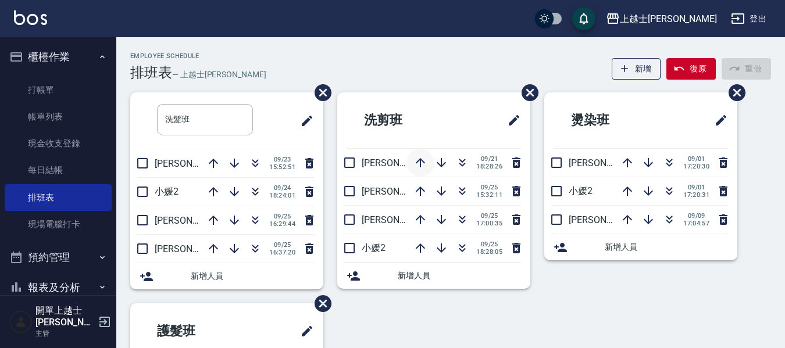  What do you see at coordinates (282, 167) in the screenshot?
I see `span: 15:52:51` at bounding box center [282, 167].